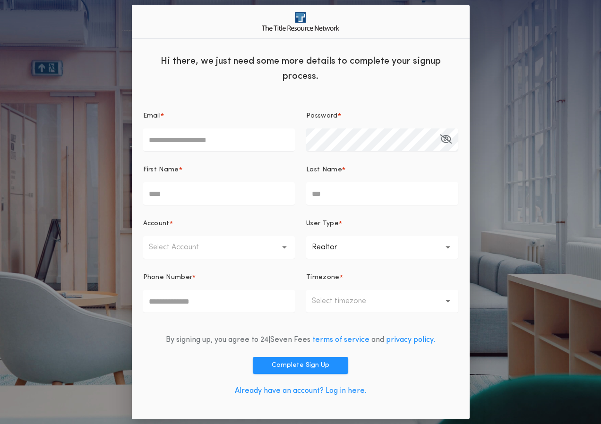 The width and height of the screenshot is (601, 424). I want to click on button: Select timezone, so click(382, 301).